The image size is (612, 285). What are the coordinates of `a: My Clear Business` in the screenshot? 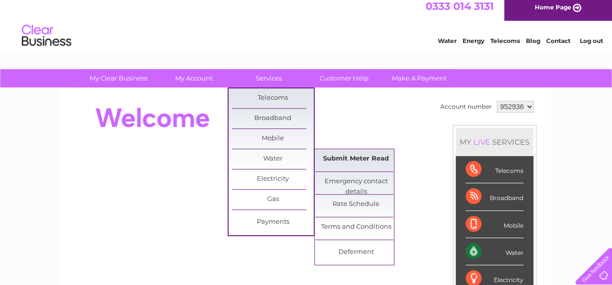 It's located at (118, 78).